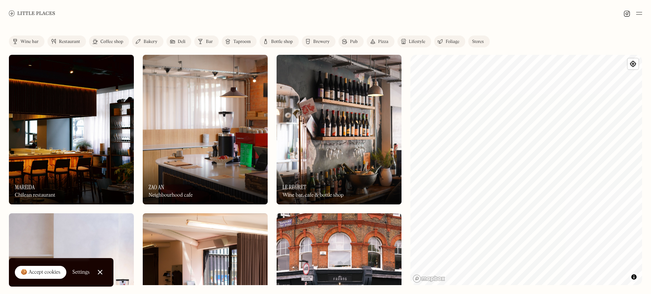 The image size is (651, 294). What do you see at coordinates (321, 42) in the screenshot?
I see `div: Brewery` at bounding box center [321, 42].